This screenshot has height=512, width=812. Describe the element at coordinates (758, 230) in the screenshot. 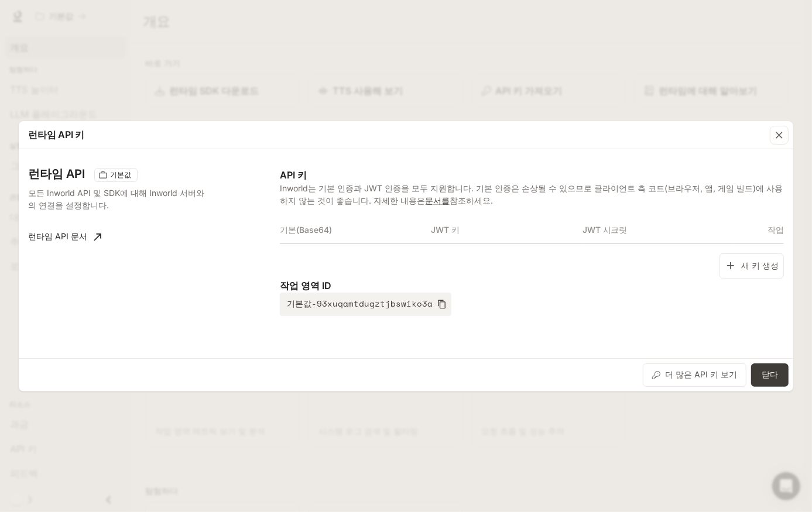

I see `th: 작업` at that location.